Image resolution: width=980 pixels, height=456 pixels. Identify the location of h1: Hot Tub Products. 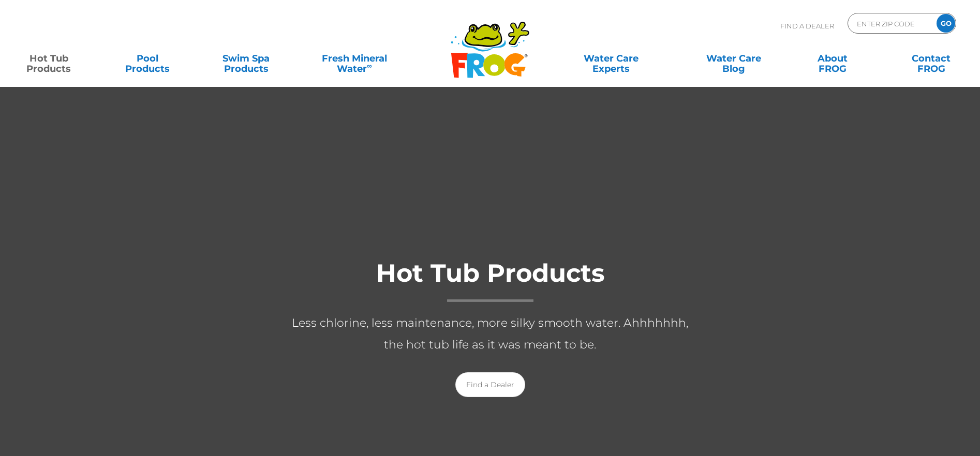
(490, 281).